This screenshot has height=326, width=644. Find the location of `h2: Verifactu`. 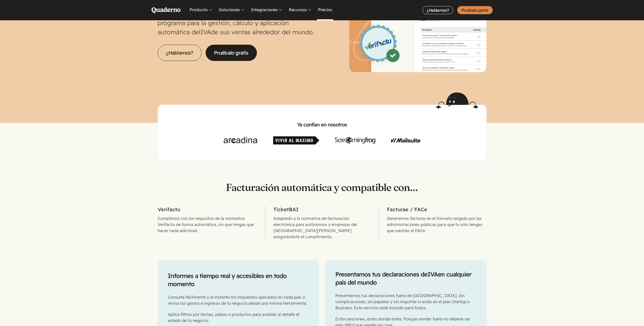

h2: Verifactu is located at coordinates (207, 209).